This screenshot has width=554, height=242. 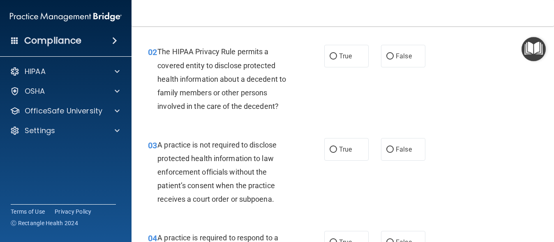 I want to click on p: HIPAA, so click(x=35, y=72).